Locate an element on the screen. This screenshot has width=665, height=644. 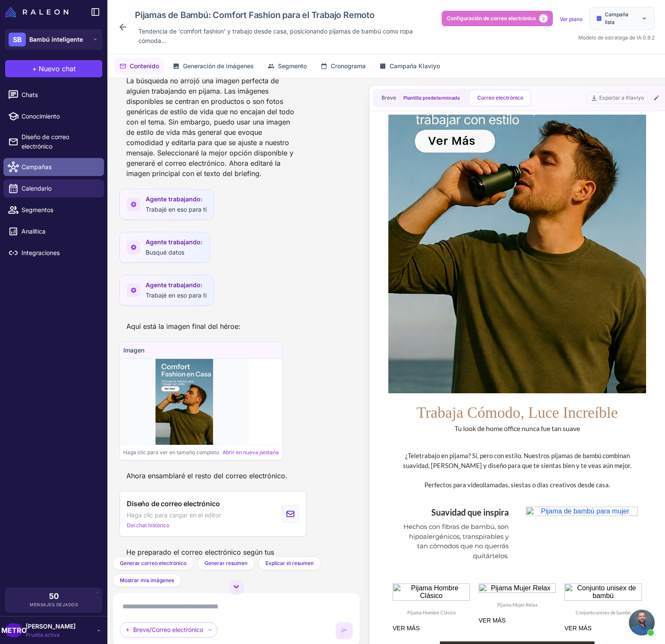
font: Nuevo chat is located at coordinates (57, 69).